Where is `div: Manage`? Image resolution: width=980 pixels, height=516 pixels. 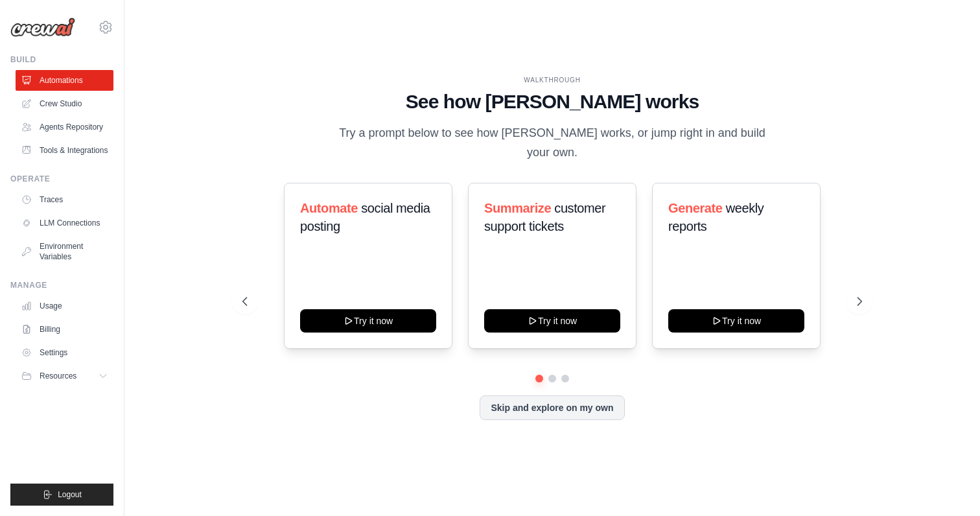
div: Manage is located at coordinates (62, 285).